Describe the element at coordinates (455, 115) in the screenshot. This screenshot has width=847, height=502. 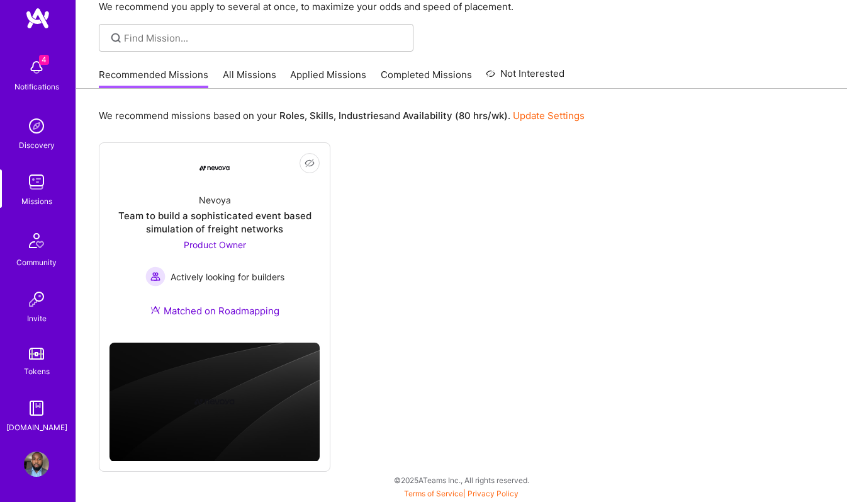
I see `b: Availability (80 hrs/wk)` at that location.